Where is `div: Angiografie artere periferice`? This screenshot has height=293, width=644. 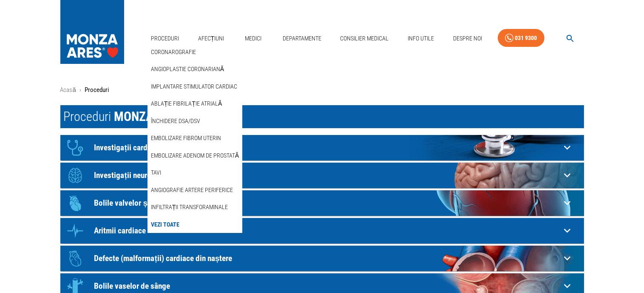
div: Angiografie artere periferice is located at coordinates (195, 190).